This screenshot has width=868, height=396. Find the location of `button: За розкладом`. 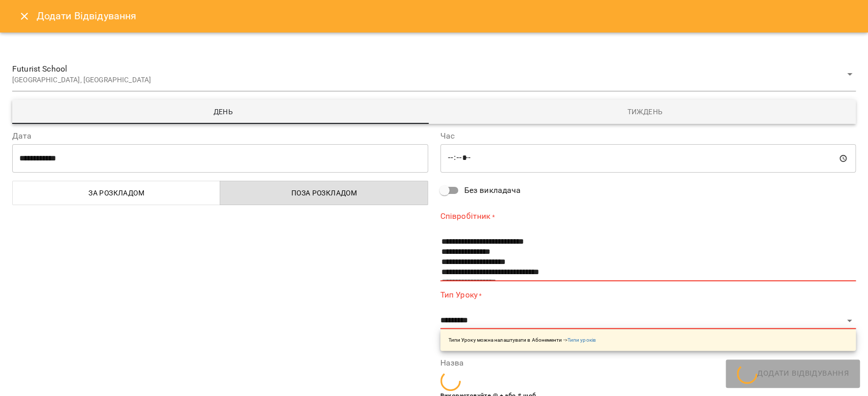

button: За розкладом is located at coordinates (116, 193).